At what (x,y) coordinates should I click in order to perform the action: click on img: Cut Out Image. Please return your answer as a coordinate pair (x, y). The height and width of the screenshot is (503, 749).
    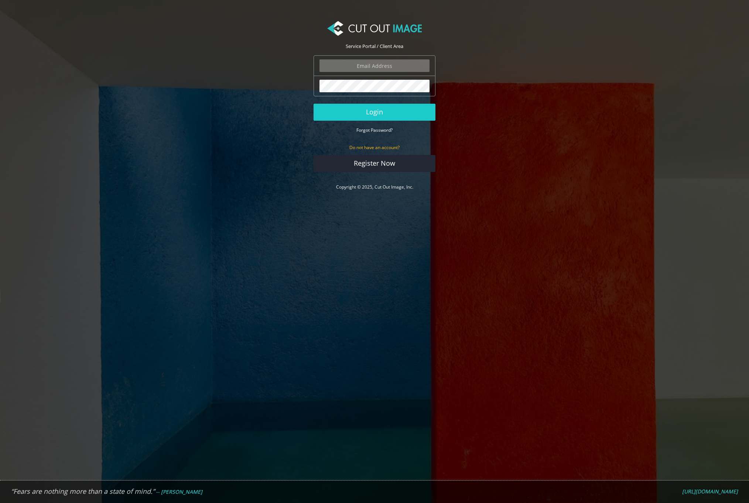
    Looking at the image, I should click on (374, 28).